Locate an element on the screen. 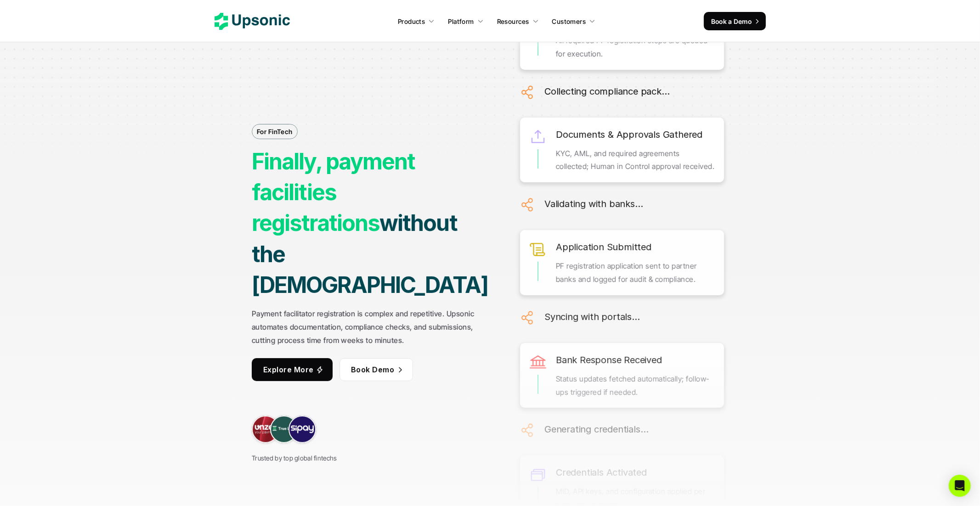 The width and height of the screenshot is (980, 506). h6: Generating credentials… is located at coordinates (597, 429).